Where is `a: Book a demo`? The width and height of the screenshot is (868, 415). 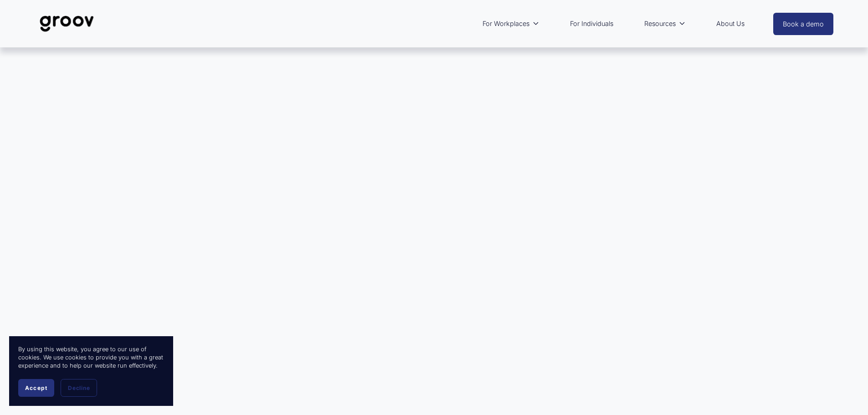 a: Book a demo is located at coordinates (803, 23).